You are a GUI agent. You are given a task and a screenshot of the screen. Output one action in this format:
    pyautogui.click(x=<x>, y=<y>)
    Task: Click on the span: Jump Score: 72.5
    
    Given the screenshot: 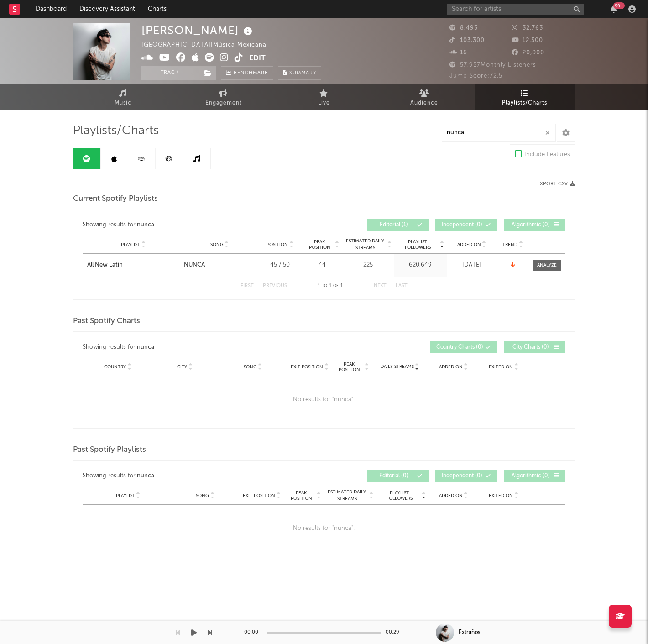 What is the action you would take?
    pyautogui.click(x=476, y=76)
    